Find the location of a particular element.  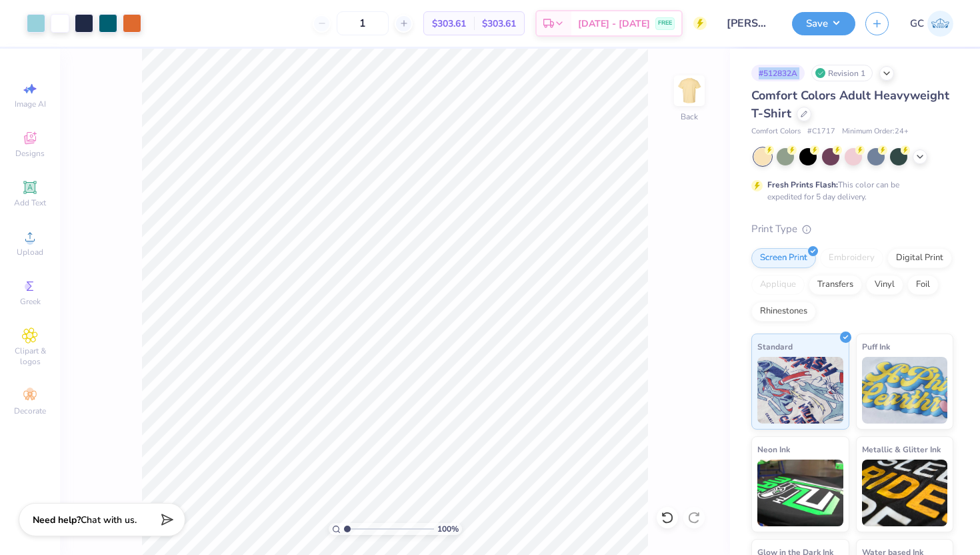

span: FREE is located at coordinates (664, 24).